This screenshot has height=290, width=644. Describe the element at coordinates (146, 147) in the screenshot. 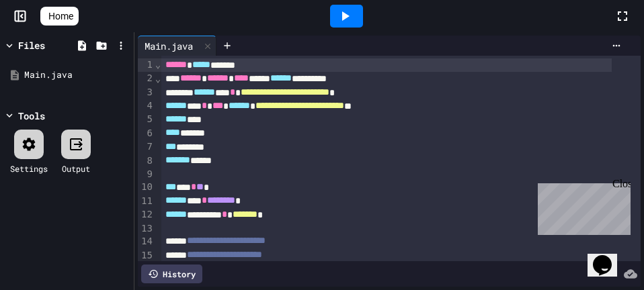

I see `div: 7` at that location.